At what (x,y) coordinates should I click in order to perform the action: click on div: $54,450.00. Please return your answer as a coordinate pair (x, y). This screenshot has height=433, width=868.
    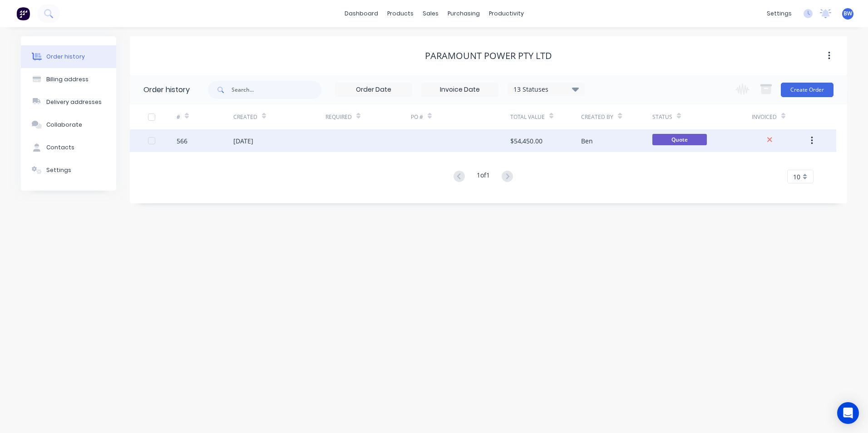
    Looking at the image, I should click on (527, 141).